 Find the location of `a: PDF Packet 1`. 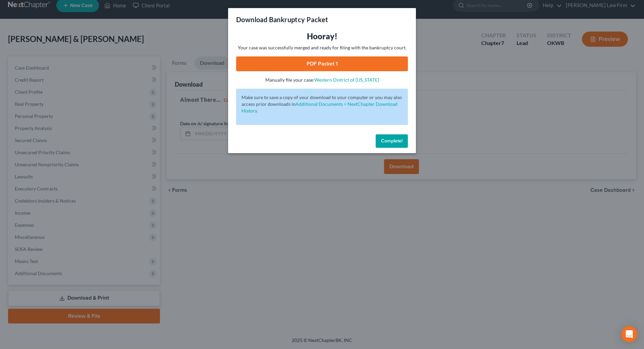

a: PDF Packet 1 is located at coordinates (322, 64).